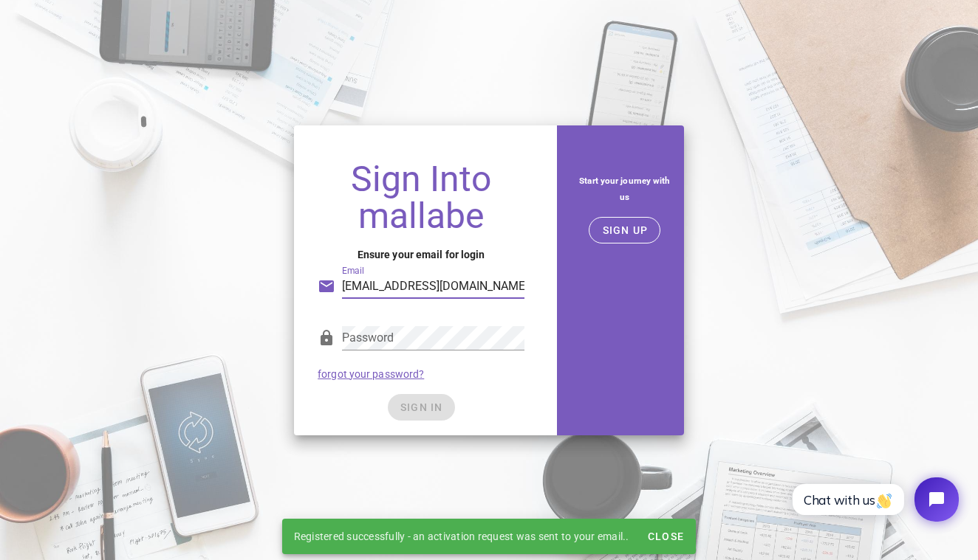 The height and width of the screenshot is (560, 978). What do you see at coordinates (624, 230) in the screenshot?
I see `button: SIGN UP` at bounding box center [624, 230].